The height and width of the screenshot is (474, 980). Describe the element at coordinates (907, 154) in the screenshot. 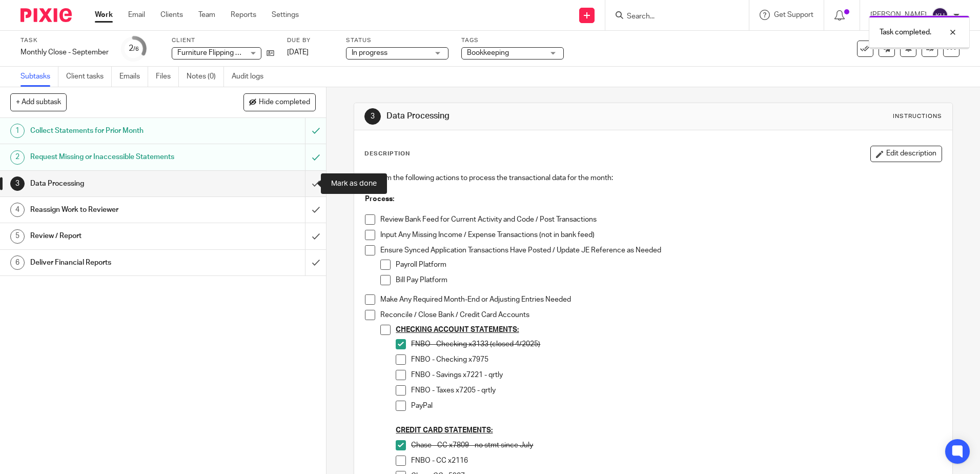

I see `button: Edit description` at that location.